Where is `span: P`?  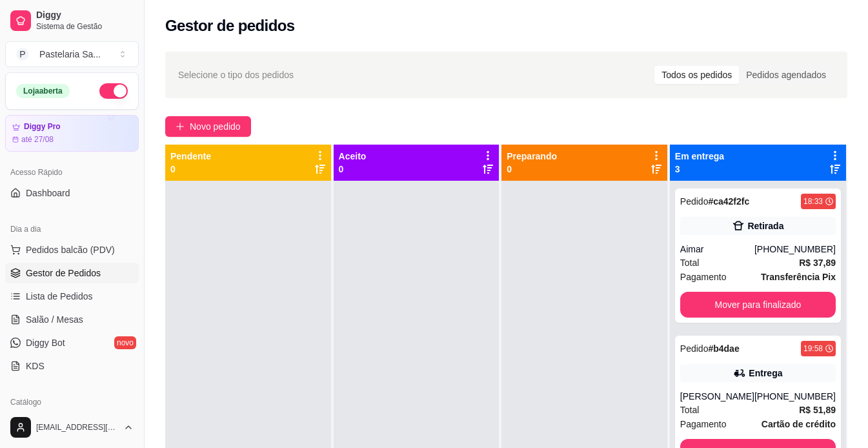 span: P is located at coordinates (23, 55).